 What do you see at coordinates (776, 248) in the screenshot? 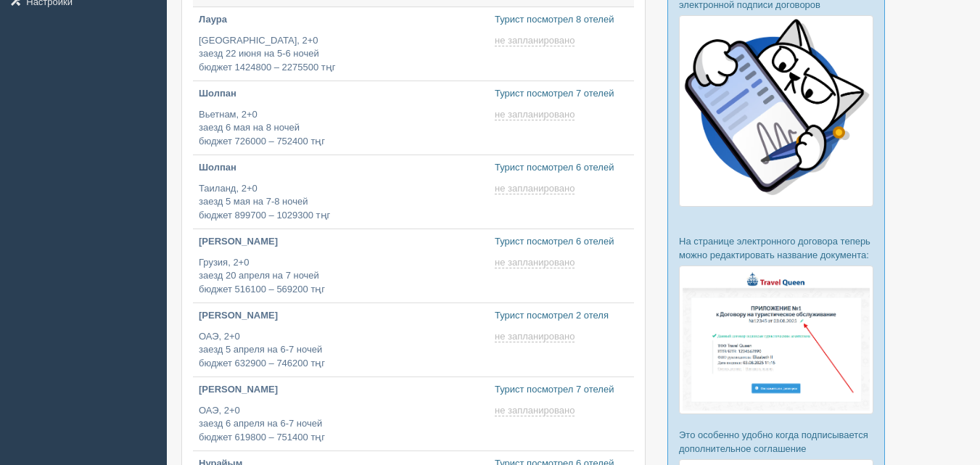
I see `p: На странице электронного договора теперь можно редактировать название документа:` at bounding box center [776, 248].